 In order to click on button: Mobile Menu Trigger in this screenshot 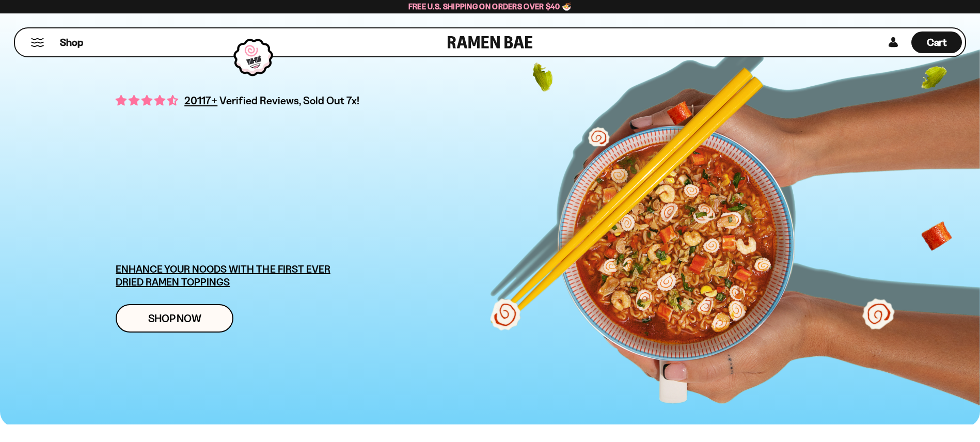, I will do `click(37, 42)`.